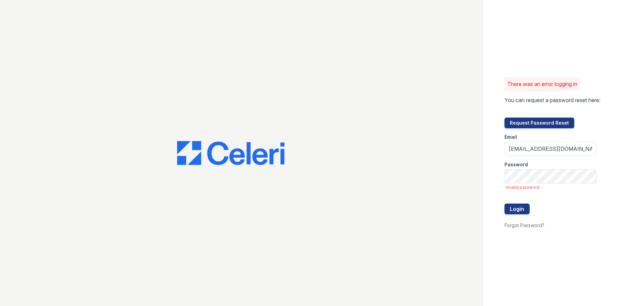 The image size is (644, 306). What do you see at coordinates (551, 188) in the screenshot?
I see `span: invalid password` at bounding box center [551, 188].